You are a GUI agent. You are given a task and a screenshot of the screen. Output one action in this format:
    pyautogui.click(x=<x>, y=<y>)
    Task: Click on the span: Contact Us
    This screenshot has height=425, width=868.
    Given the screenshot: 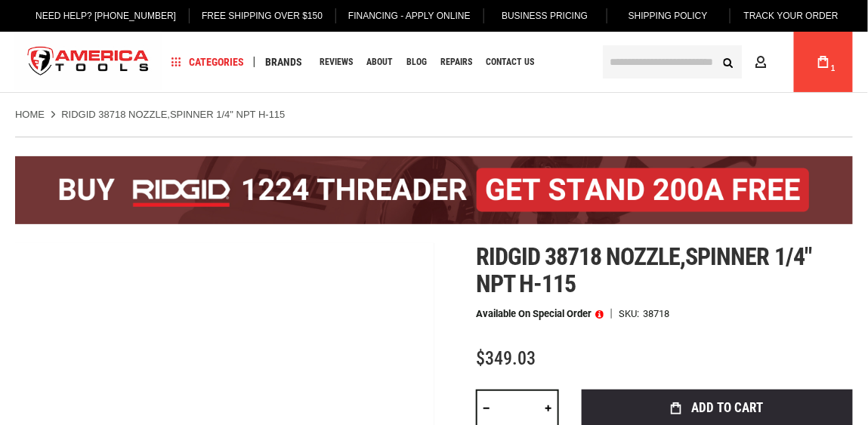 What is the action you would take?
    pyautogui.click(x=510, y=62)
    